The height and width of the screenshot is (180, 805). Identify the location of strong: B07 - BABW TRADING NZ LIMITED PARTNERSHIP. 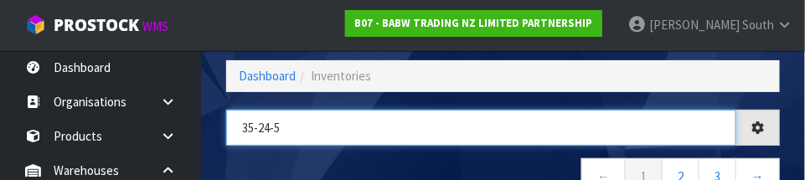
(473, 23).